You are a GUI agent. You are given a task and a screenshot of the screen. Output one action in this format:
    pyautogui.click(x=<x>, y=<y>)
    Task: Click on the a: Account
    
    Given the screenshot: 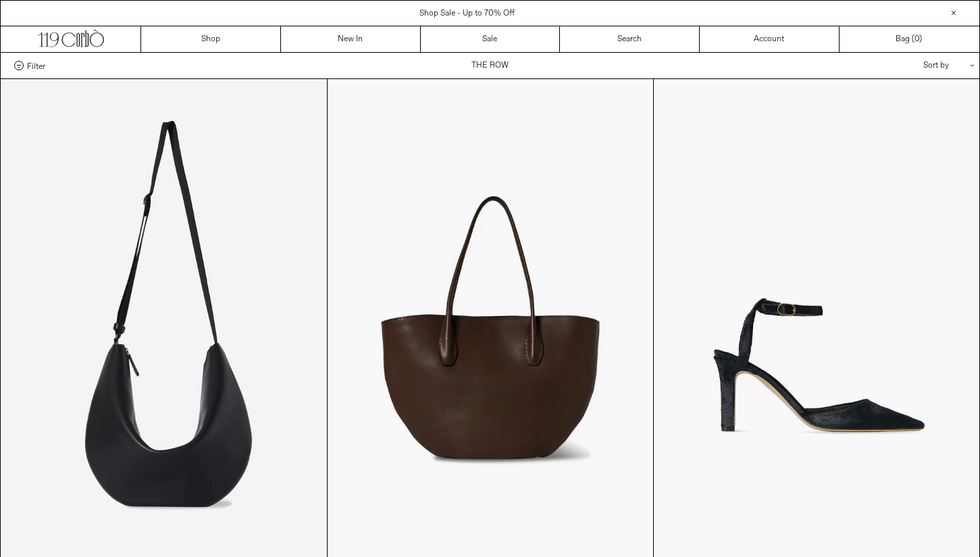 What is the action you would take?
    pyautogui.click(x=770, y=39)
    